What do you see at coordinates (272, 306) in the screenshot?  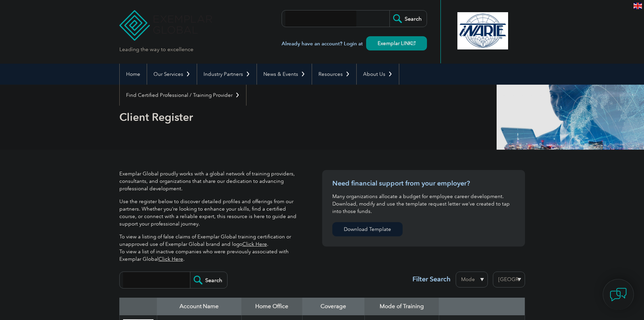 I see `th: Home Office: activate to sort column ascending` at bounding box center [272, 306].